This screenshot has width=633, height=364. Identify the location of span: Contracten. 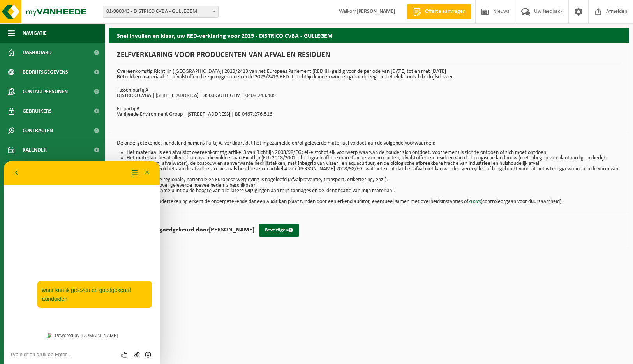
(38, 130).